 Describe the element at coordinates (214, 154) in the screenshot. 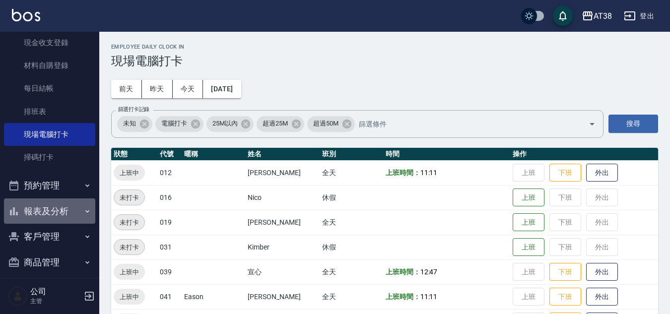

I see `th: 暱稱` at that location.